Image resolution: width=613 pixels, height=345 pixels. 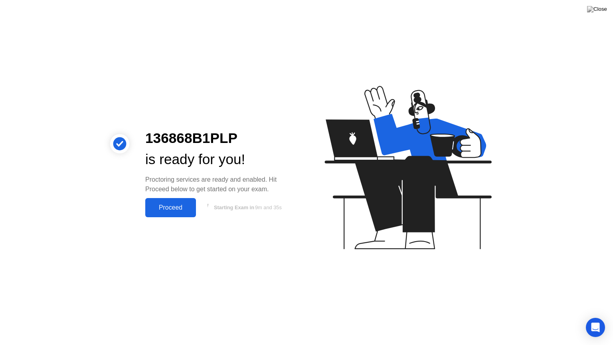 I want to click on button: Proceed, so click(x=170, y=207).